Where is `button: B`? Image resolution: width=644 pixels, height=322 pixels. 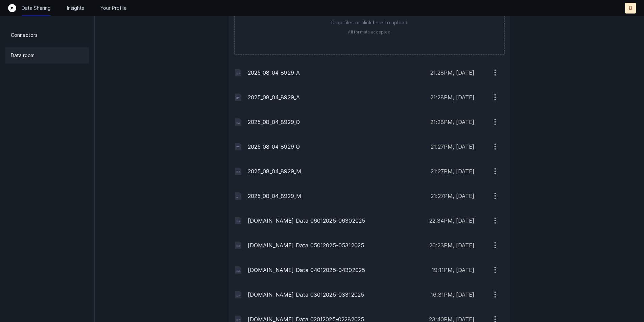
button: B is located at coordinates (631, 8).